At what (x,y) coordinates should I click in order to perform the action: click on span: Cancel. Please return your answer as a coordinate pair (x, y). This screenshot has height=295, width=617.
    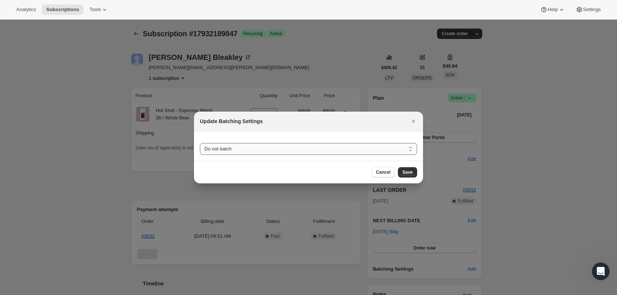
    Looking at the image, I should click on (383, 172).